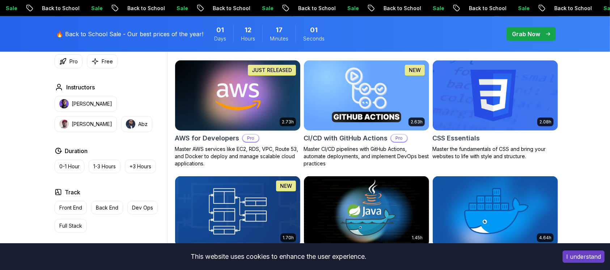 The height and width of the screenshot is (270, 610). What do you see at coordinates (314, 30) in the screenshot?
I see `span: 1 Seconds` at bounding box center [314, 30].